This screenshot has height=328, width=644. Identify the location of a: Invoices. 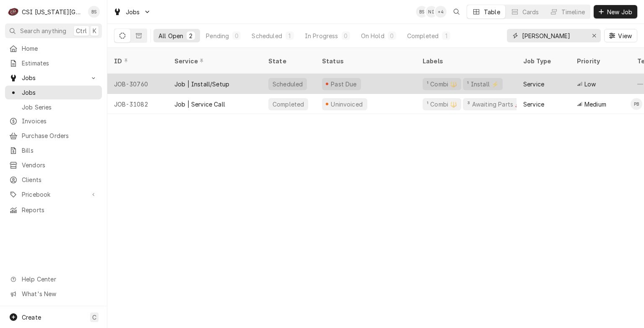
(53, 121).